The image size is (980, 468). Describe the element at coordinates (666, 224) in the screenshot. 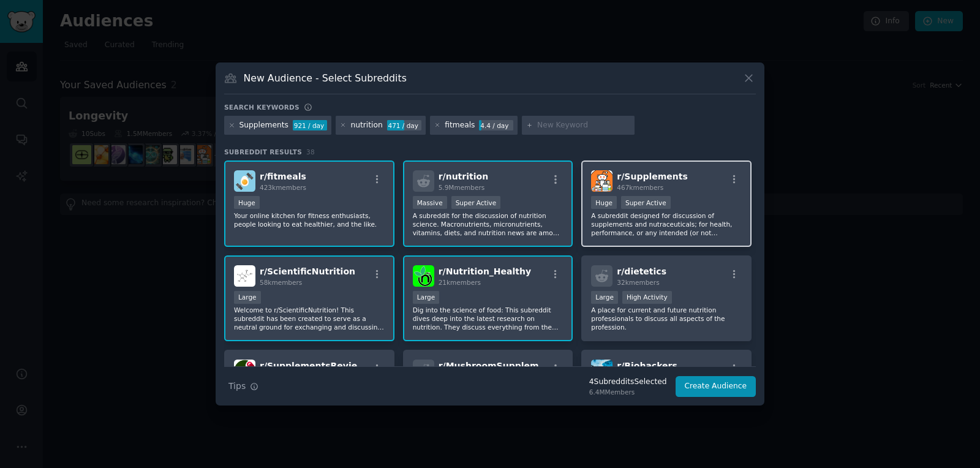

I see `p: A subreddit designed for discussion of supplements and nutraceuticals; for health, performance, o...` at that location.